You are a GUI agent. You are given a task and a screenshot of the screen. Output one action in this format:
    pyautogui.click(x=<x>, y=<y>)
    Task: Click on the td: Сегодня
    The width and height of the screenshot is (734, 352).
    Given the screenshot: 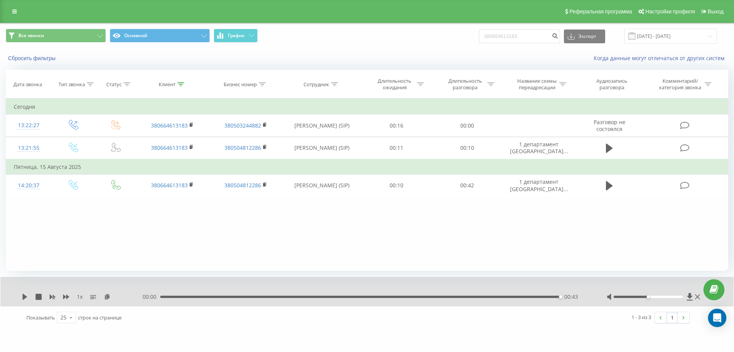 What is the action you would take?
    pyautogui.click(x=367, y=107)
    